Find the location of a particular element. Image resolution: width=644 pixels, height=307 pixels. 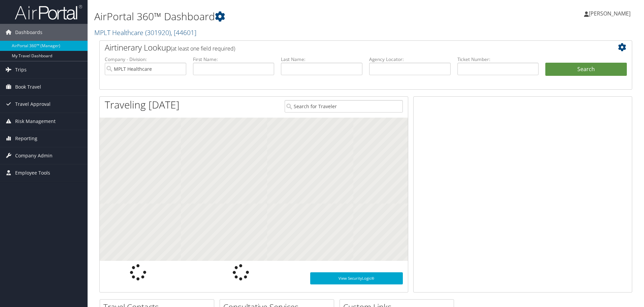

span: Travel Approval is located at coordinates (32, 104).